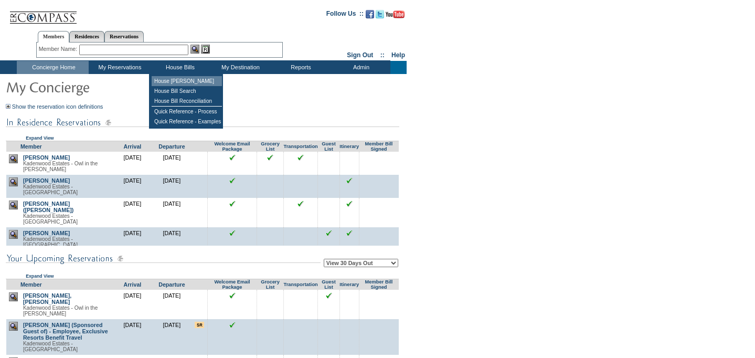 The width and height of the screenshot is (755, 358). What do you see at coordinates (187, 101) in the screenshot?
I see `td: House Bill Reconciliation` at bounding box center [187, 101].